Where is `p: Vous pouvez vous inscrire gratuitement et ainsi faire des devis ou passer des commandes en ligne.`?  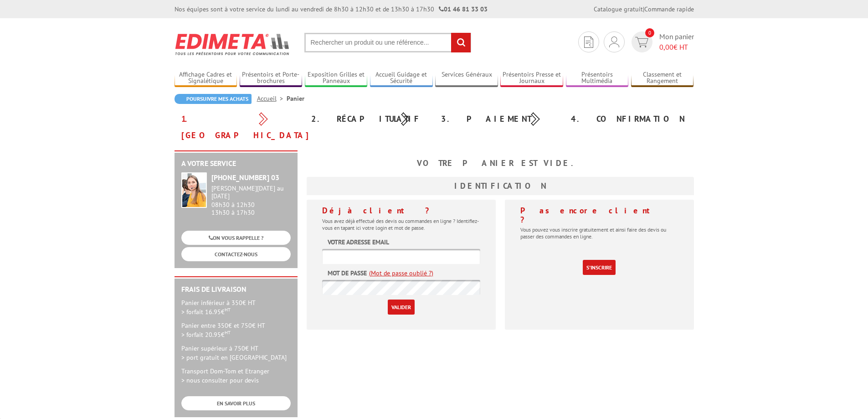 p: Vous pouvez vous inscrire gratuitement et ainsi faire des devis ou passer des commandes en ligne. is located at coordinates (600, 233).